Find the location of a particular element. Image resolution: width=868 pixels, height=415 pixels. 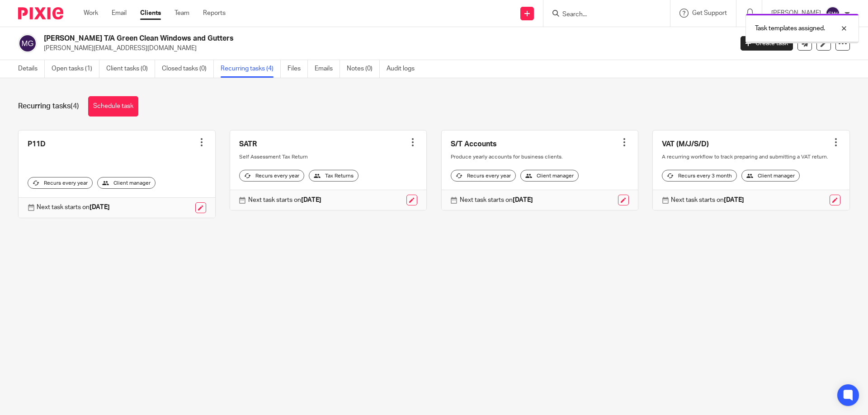

a: Closed tasks (0) is located at coordinates (188, 69).